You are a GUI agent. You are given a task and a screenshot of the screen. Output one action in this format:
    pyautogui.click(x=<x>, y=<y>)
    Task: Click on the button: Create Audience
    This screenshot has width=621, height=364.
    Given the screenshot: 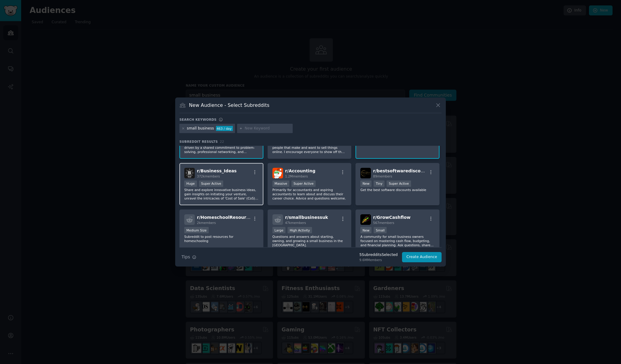 What is the action you would take?
    pyautogui.click(x=422, y=257)
    